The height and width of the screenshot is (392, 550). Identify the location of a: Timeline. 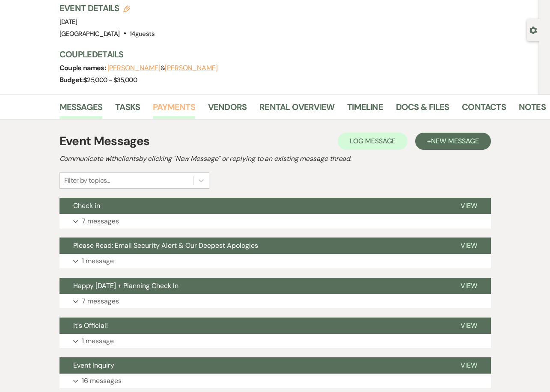
(365, 109).